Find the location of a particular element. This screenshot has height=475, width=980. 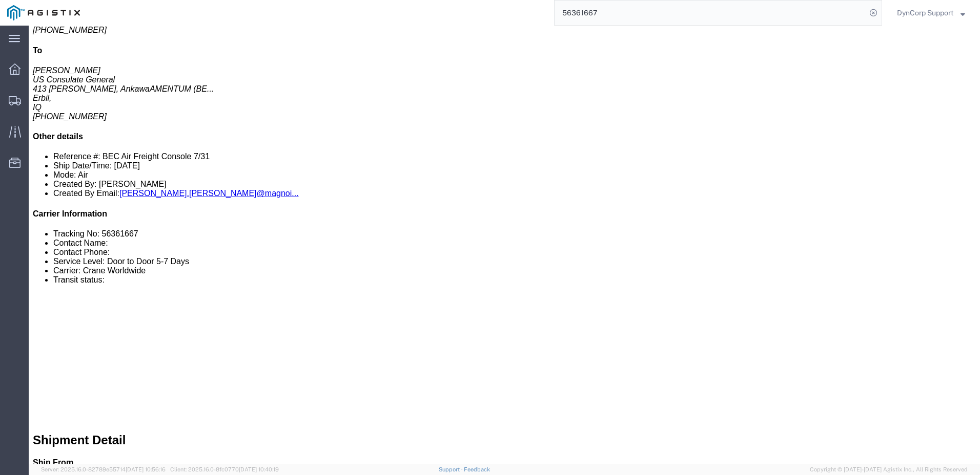

a: Feedback is located at coordinates (476, 469).